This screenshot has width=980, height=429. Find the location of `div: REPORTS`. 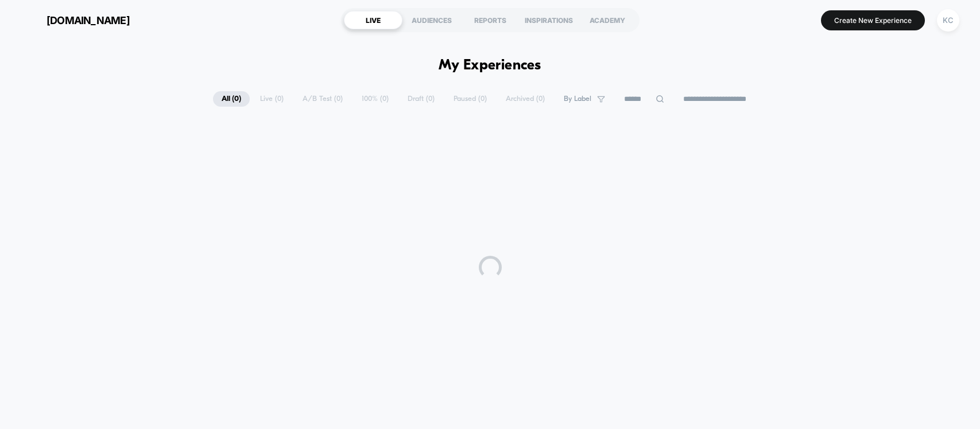

div: REPORTS is located at coordinates (490, 20).